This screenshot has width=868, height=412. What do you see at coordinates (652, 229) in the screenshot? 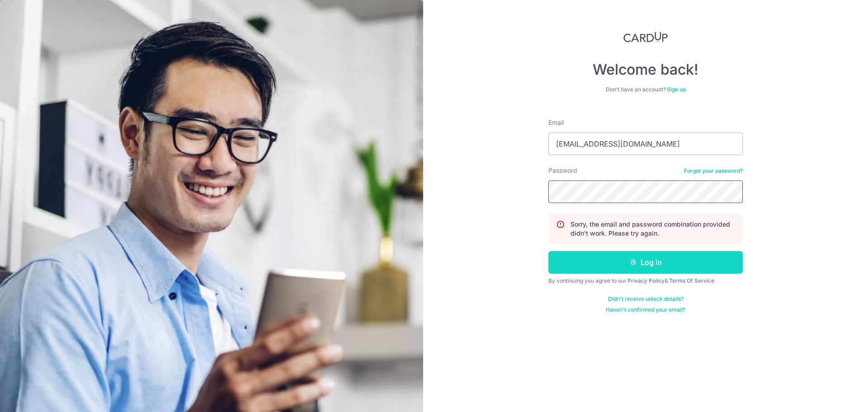
I see `p: Sorry, the email and password combination provided didn't work. Please try again.` at bounding box center [652, 229].